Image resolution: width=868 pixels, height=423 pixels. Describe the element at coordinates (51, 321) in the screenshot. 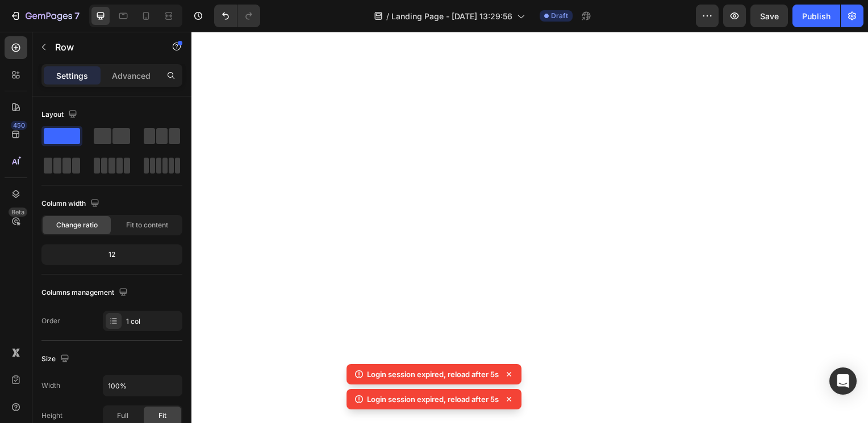

I see `div: Order` at that location.